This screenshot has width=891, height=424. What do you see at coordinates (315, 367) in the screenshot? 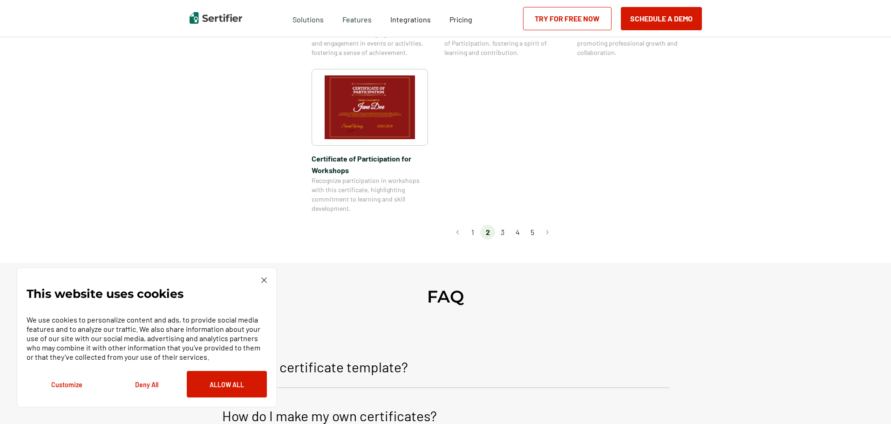
I see `p: What is a certificate template?` at bounding box center [315, 367].